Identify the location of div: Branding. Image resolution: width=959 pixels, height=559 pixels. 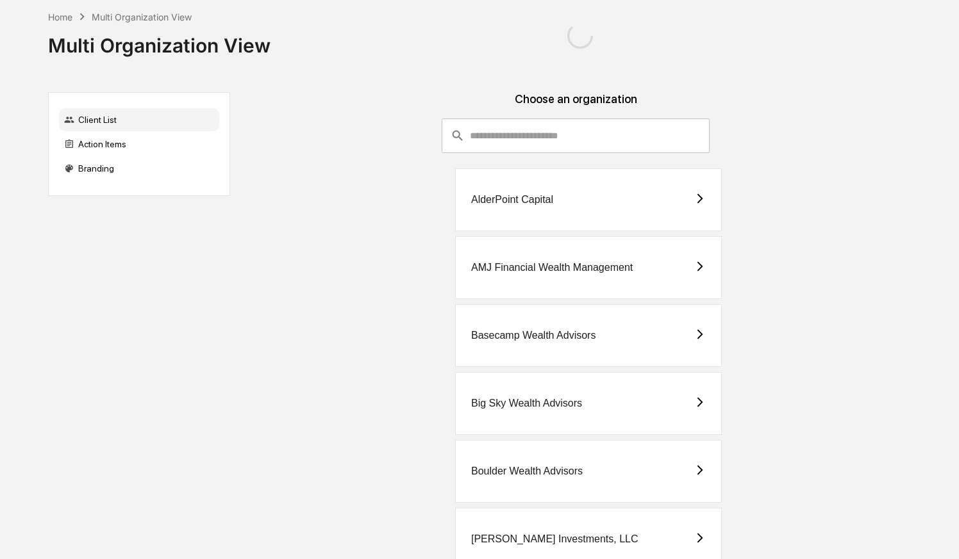
(139, 169).